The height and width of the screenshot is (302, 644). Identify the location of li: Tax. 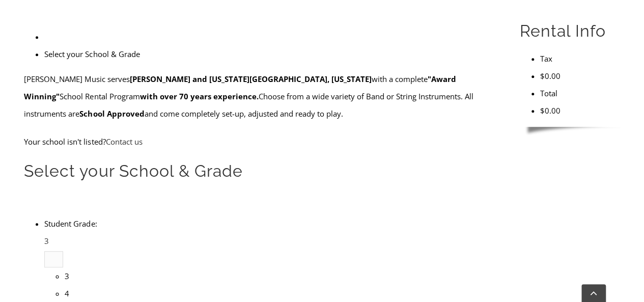
(580, 58).